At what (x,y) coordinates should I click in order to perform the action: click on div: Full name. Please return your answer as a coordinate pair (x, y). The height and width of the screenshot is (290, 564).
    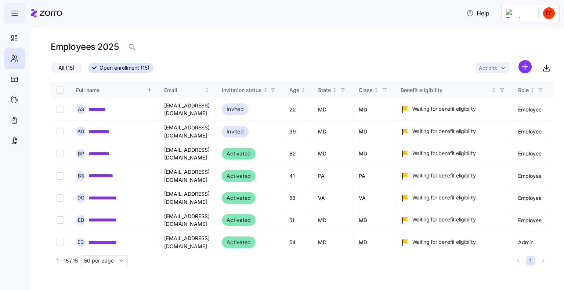
    Looking at the image, I should click on (111, 90).